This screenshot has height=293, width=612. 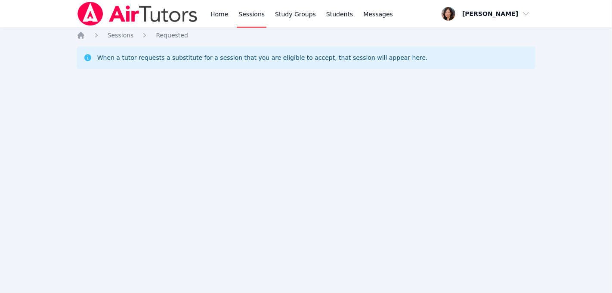 I want to click on a: Sessions, so click(x=121, y=35).